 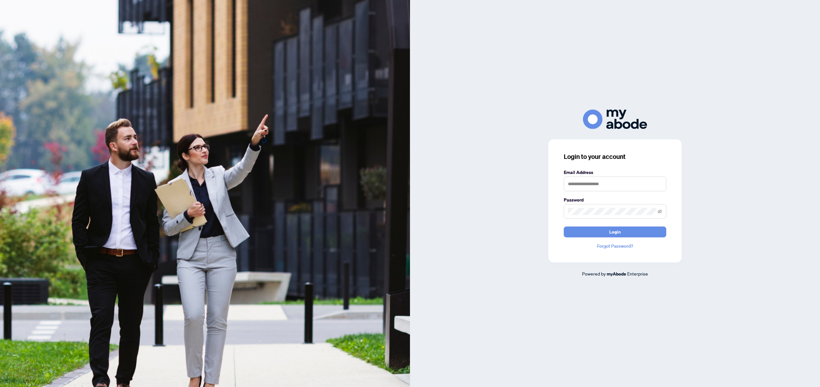 What do you see at coordinates (637, 273) in the screenshot?
I see `span: Enterprise` at bounding box center [637, 273].